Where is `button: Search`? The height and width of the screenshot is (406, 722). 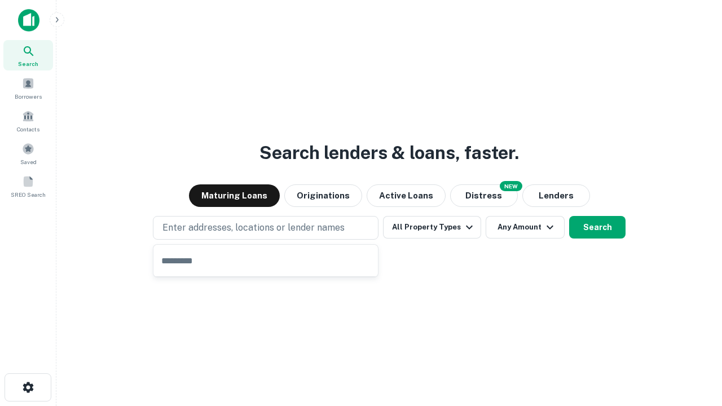
button: Search is located at coordinates (597, 227).